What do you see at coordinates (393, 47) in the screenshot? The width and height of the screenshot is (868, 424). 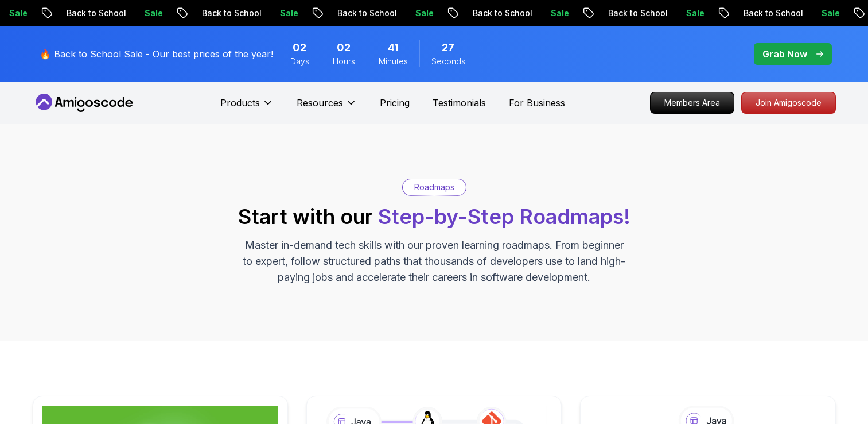 I see `span: 41 Minutes` at bounding box center [393, 47].